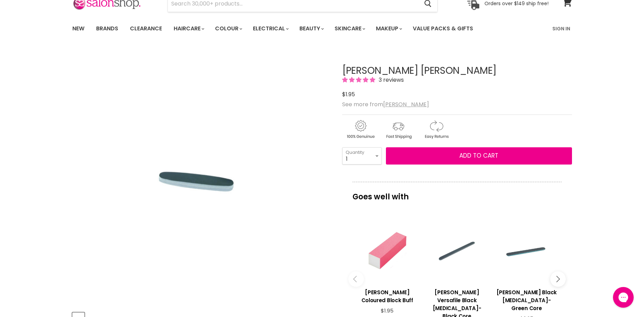  What do you see at coordinates (201, 177) in the screenshot?
I see `div: Hawley Black Jack Buffer image. Click or Scroll to Zoom.` at bounding box center [201, 177].